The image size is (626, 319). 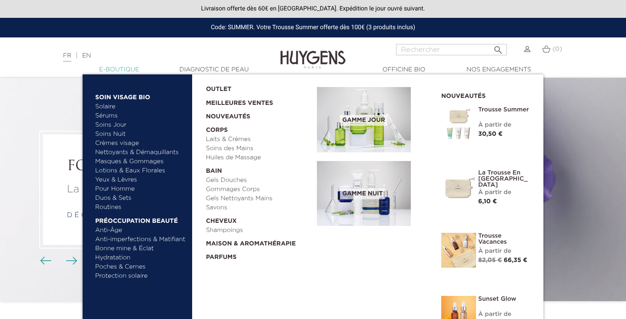 I want to click on a: Anti-imperfections & Matifiant, so click(x=140, y=239).